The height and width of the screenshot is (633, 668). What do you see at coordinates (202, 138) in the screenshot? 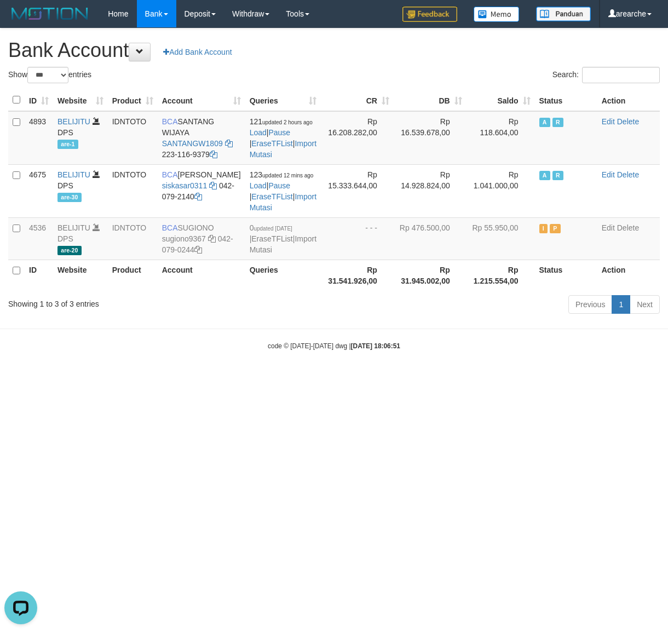
I see `td: SANTANG WIJAYA 223-116-9379` at bounding box center [202, 138].